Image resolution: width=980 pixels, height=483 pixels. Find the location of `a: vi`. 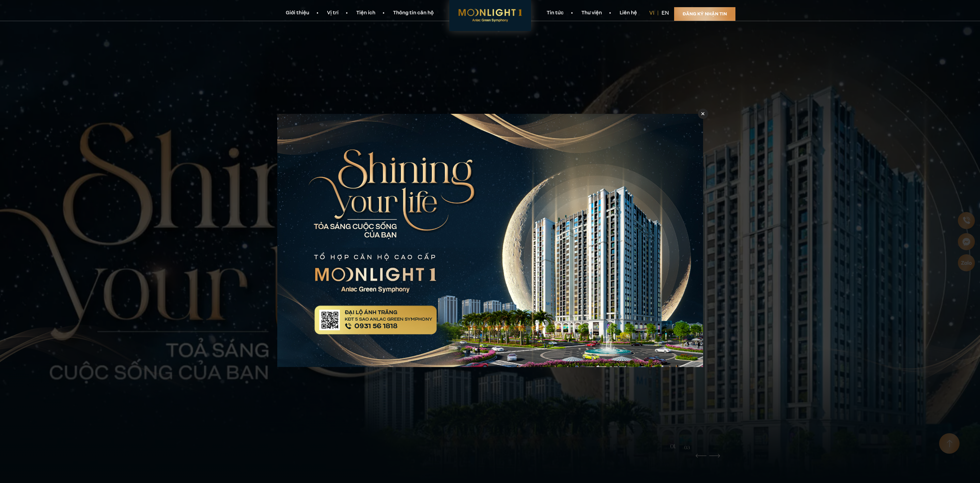

a: vi is located at coordinates (652, 13).